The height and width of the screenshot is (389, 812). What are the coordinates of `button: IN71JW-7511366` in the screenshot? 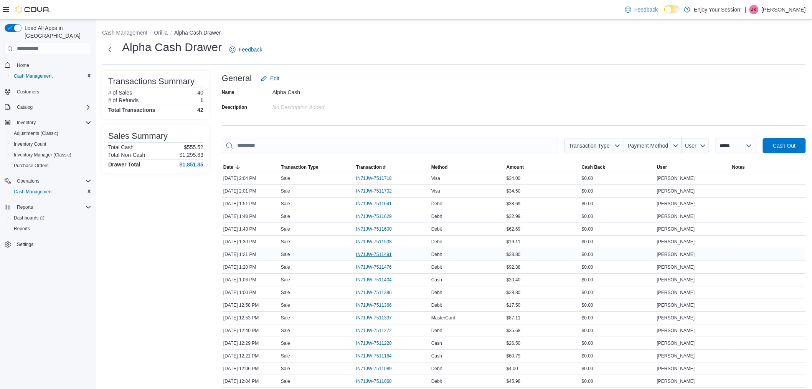 It's located at (378, 305).